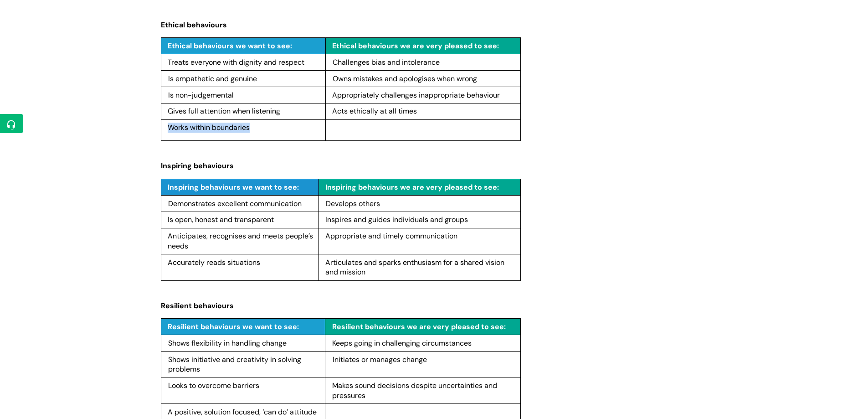  I want to click on span: Gives full attention when listening, so click(224, 110).